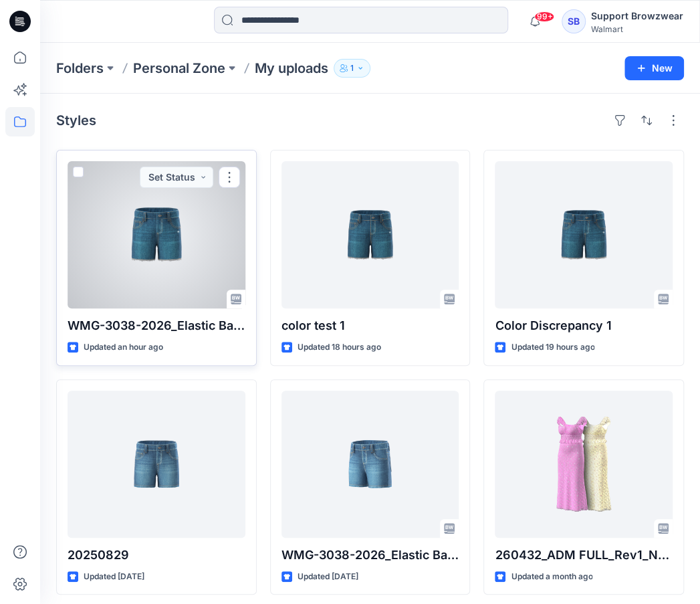 The height and width of the screenshot is (604, 700). Describe the element at coordinates (584, 325) in the screenshot. I see `p: Color Discrepancy 1` at that location.